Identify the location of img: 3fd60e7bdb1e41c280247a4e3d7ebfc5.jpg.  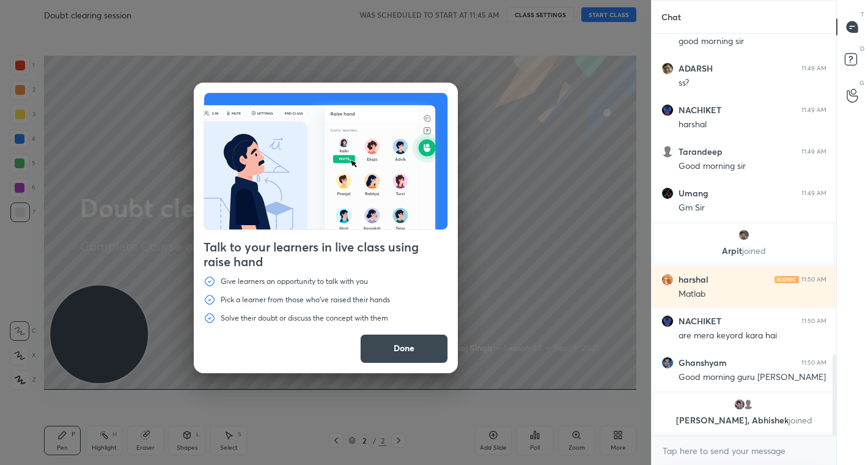
(667, 279).